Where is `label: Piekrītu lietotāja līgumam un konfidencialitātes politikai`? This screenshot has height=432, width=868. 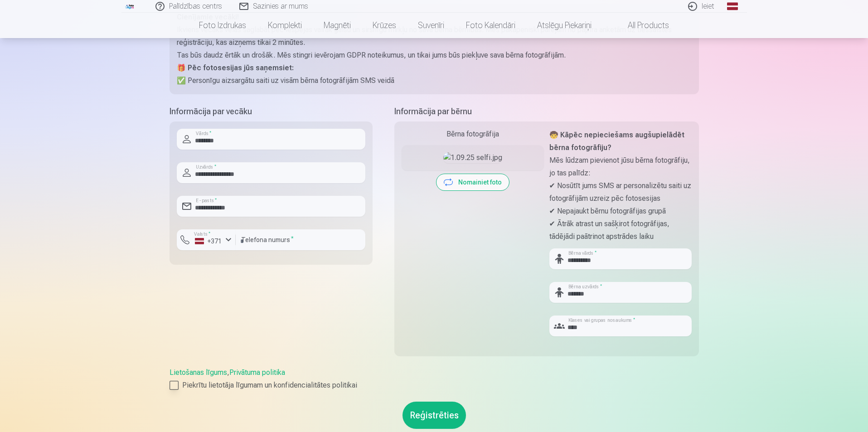 label: Piekrītu lietotāja līgumam un konfidencialitātes politikai is located at coordinates (434, 386).